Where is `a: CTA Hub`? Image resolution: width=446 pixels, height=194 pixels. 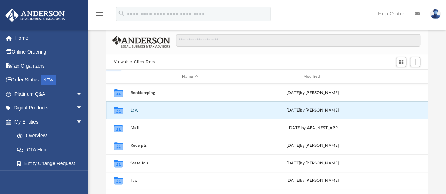
a: CTA Hub is located at coordinates (51, 150).